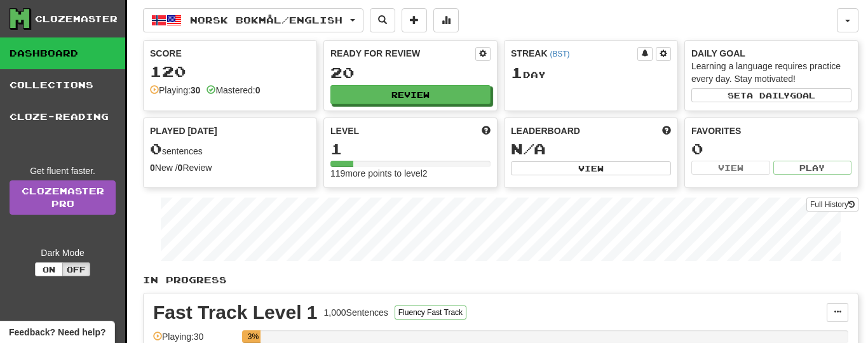  Describe the element at coordinates (411, 148) in the screenshot. I see `div: 1` at that location.